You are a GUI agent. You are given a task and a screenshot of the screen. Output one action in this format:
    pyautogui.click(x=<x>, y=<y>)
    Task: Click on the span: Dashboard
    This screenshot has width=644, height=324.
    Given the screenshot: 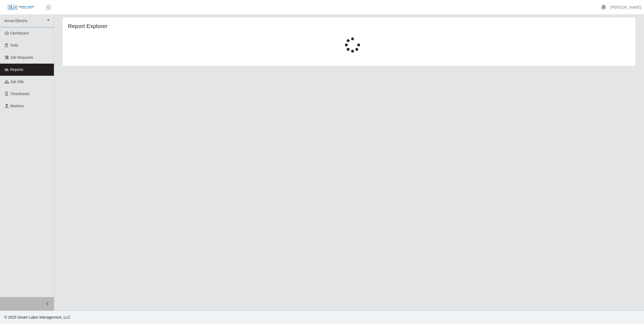 What is the action you would take?
    pyautogui.click(x=19, y=33)
    